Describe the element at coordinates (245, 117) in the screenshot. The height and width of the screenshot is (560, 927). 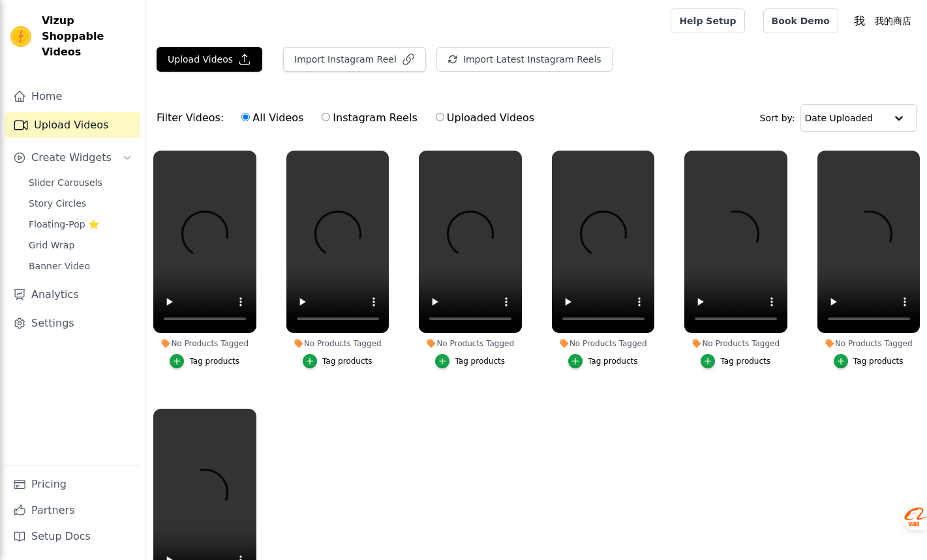
I see `input: All Videos` at that location.